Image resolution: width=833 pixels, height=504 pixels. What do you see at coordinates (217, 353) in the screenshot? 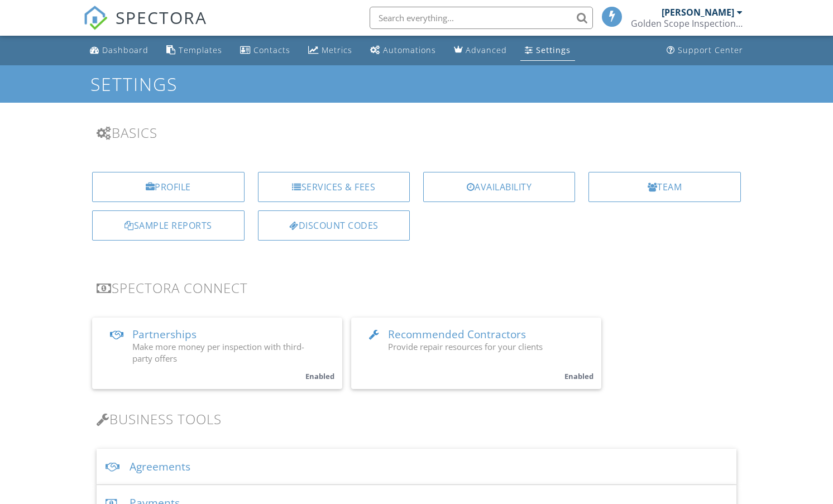
I see `a: Partnerships Make more money per inspection with third-party offers Enabled` at bounding box center [217, 353].